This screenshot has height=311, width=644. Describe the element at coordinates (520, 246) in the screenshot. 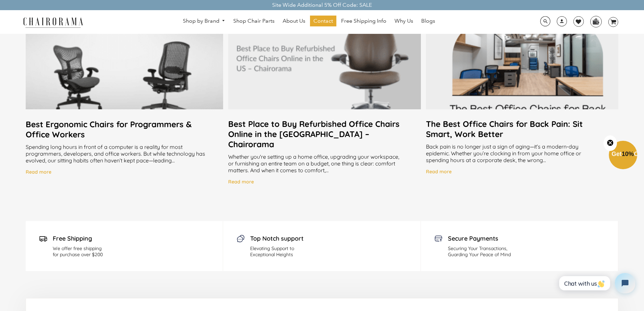

I see `a: Secure Payments Securing Your Transactions,Guarding Your Peace of Mind` at that location.